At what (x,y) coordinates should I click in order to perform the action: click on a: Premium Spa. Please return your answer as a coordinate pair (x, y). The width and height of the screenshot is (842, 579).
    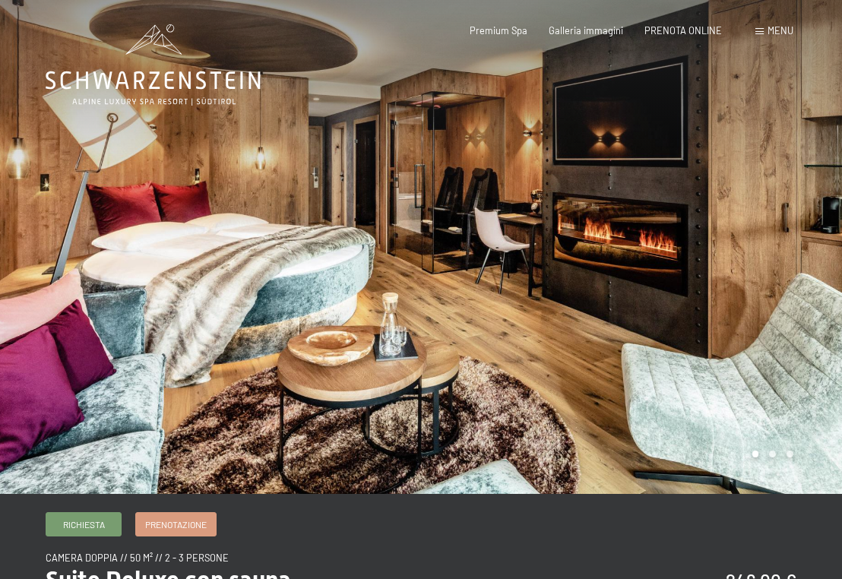
    Looking at the image, I should click on (498, 30).